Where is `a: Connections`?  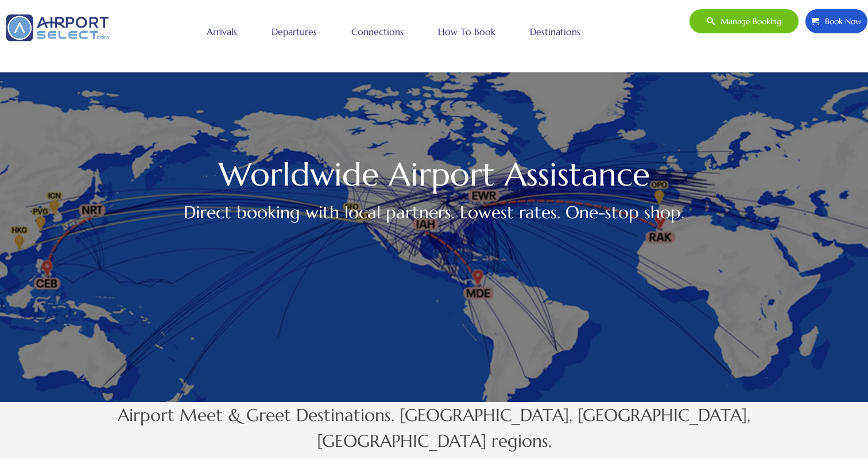 a: Connections is located at coordinates (377, 32).